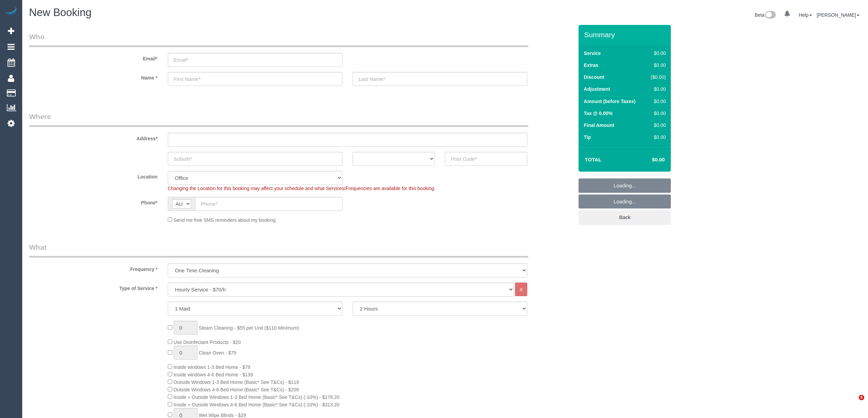 The image size is (868, 418). Describe the element at coordinates (770, 15) in the screenshot. I see `img: New interface` at that location.